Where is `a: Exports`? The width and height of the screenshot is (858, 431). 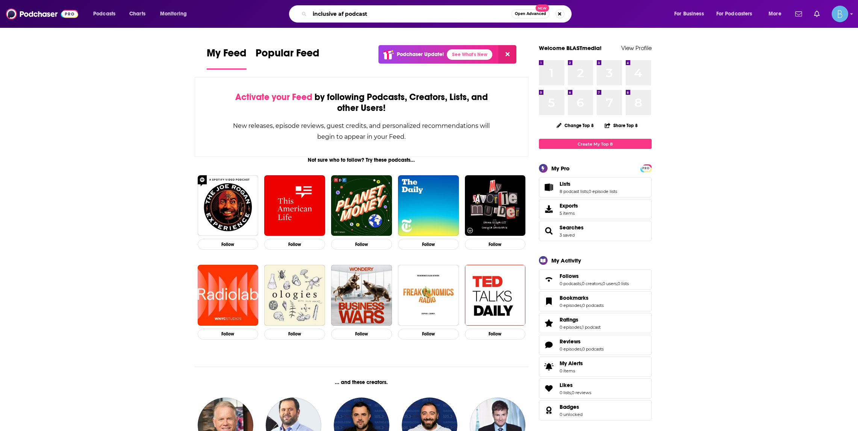 a: Exports is located at coordinates (596, 209).